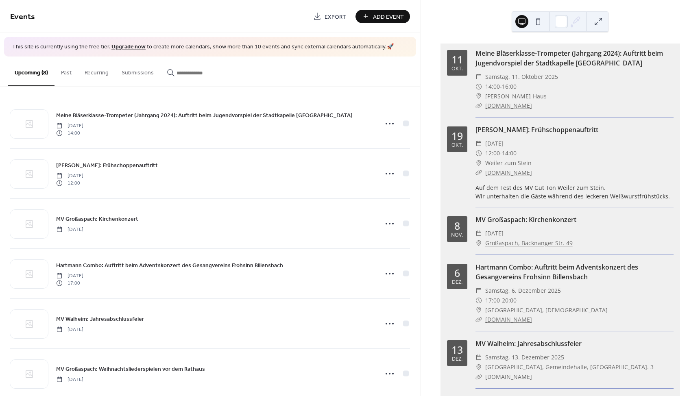 Image resolution: width=700 pixels, height=396 pixels. I want to click on button: Submissions, so click(137, 71).